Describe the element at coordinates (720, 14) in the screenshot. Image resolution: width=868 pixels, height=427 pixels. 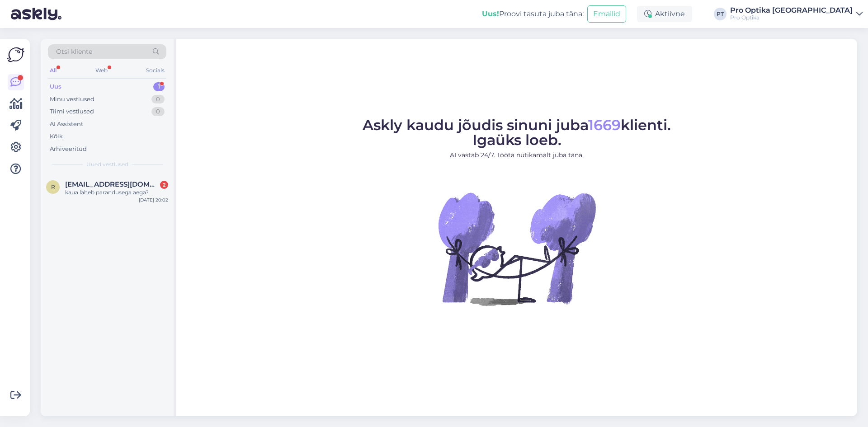
I see `div: PT` at that location.